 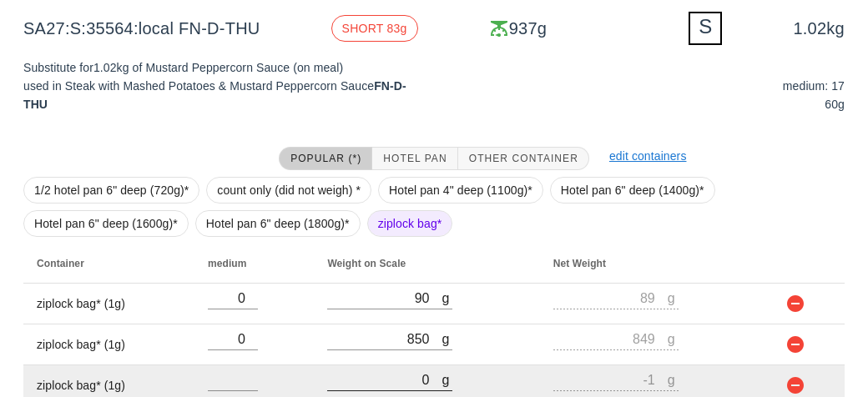 I want to click on strong: FN-D-THU, so click(x=215, y=95).